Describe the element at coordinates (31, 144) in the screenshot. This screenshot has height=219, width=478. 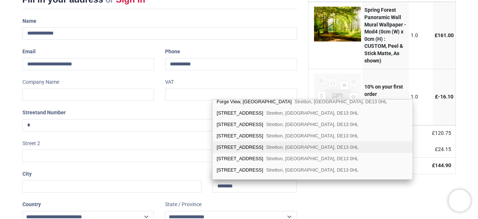
I see `label: Street 2` at that location.